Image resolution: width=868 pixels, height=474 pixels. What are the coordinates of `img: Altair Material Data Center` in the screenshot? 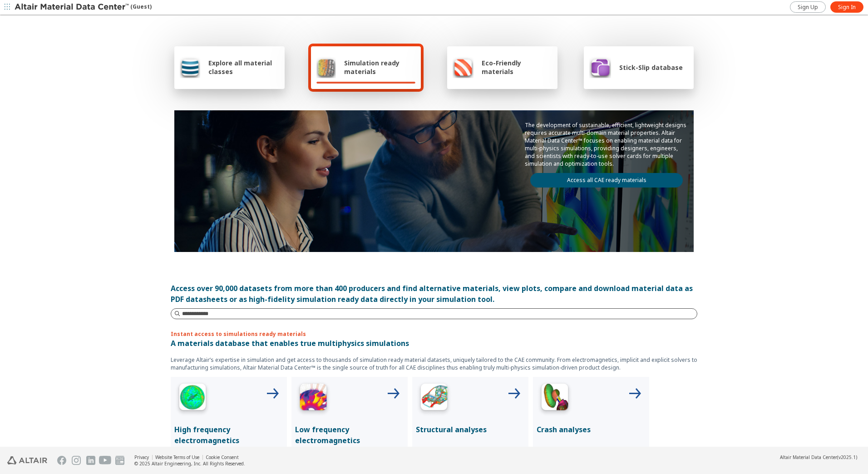 It's located at (72, 7).